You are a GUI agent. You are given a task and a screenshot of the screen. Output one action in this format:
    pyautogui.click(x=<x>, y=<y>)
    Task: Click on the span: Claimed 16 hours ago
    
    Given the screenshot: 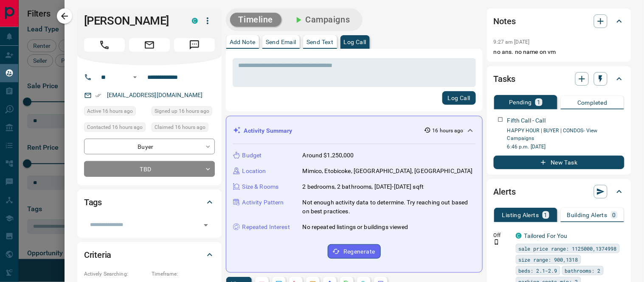 What is the action you would take?
    pyautogui.click(x=180, y=127)
    